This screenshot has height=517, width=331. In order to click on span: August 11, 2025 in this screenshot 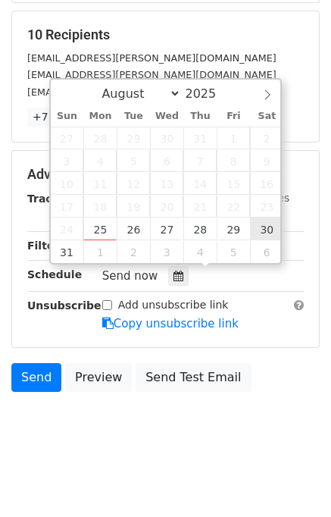, I will do `click(100, 183)`.